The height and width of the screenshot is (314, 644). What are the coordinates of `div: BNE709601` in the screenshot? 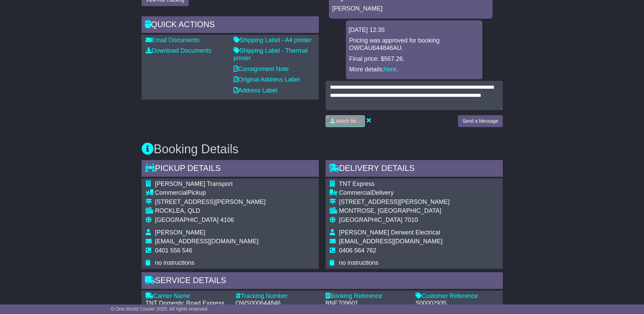 It's located at (367, 303).